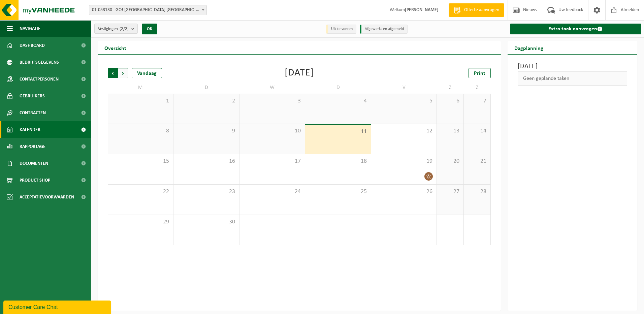 Image resolution: width=644 pixels, height=314 pixels. Describe the element at coordinates (123, 73) in the screenshot. I see `span: Volgende` at that location.